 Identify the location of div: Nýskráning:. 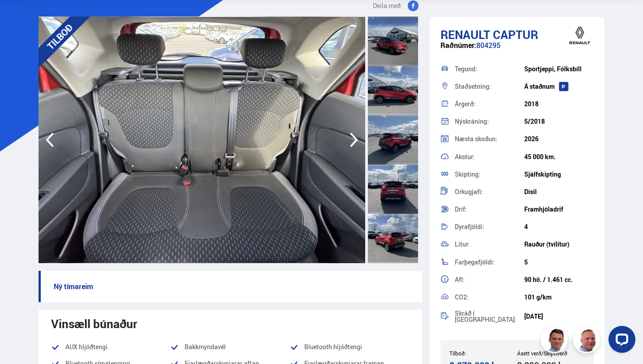
(489, 121).